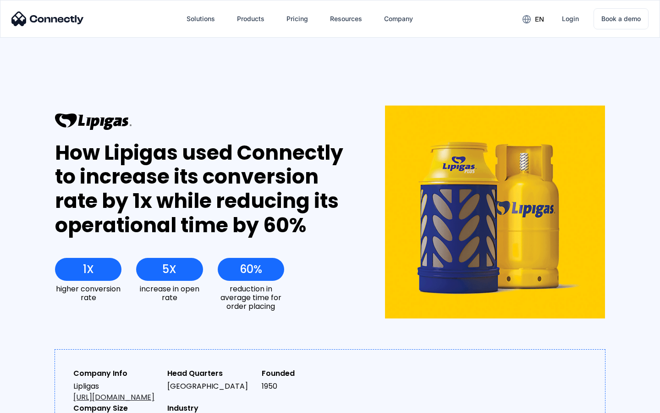 Image resolution: width=660 pixels, height=413 pixels. I want to click on div: 1X, so click(88, 269).